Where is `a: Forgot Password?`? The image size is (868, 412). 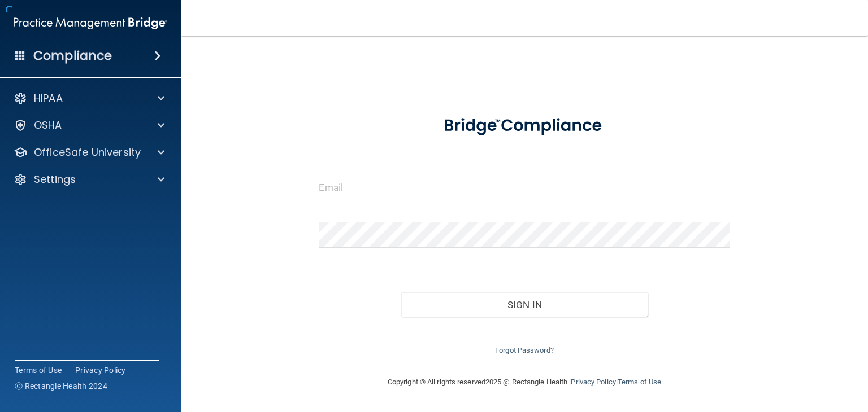
a: Forgot Password? is located at coordinates (524, 350).